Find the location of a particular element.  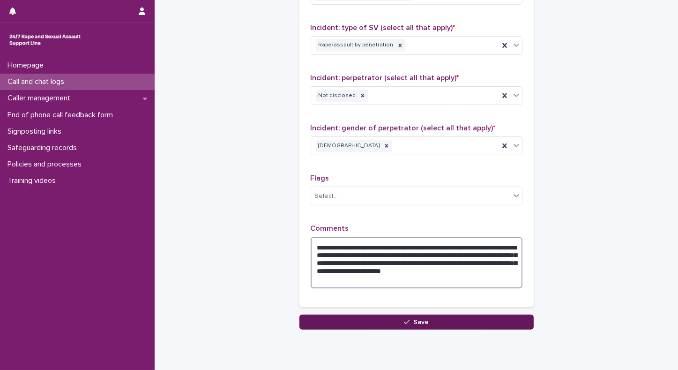

p: Policies and processes is located at coordinates (46, 164).